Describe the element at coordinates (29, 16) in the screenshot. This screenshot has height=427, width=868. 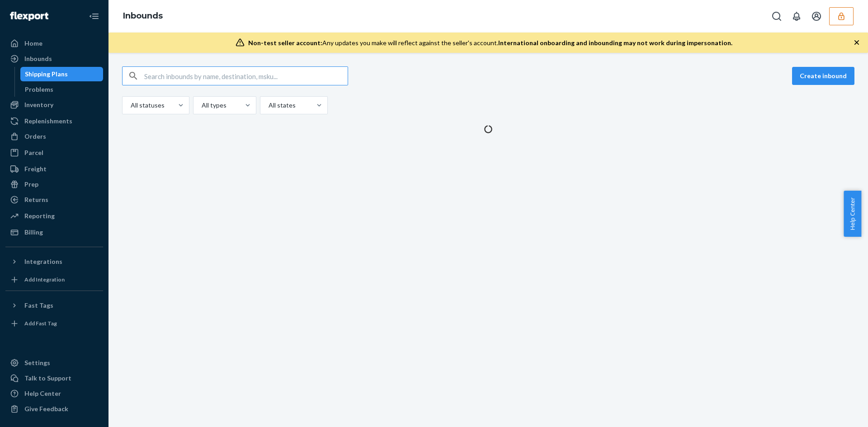
I see `img: Flexport logo` at that location.